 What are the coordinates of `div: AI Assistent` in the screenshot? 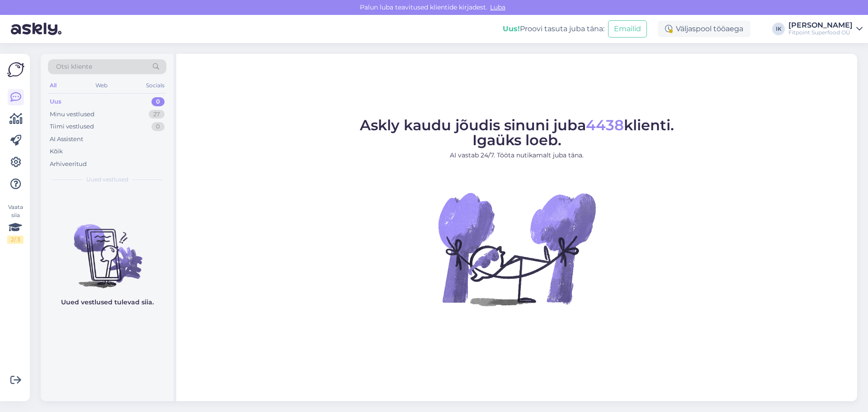 It's located at (66, 139).